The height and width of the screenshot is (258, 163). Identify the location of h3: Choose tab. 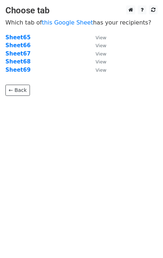
(81, 10).